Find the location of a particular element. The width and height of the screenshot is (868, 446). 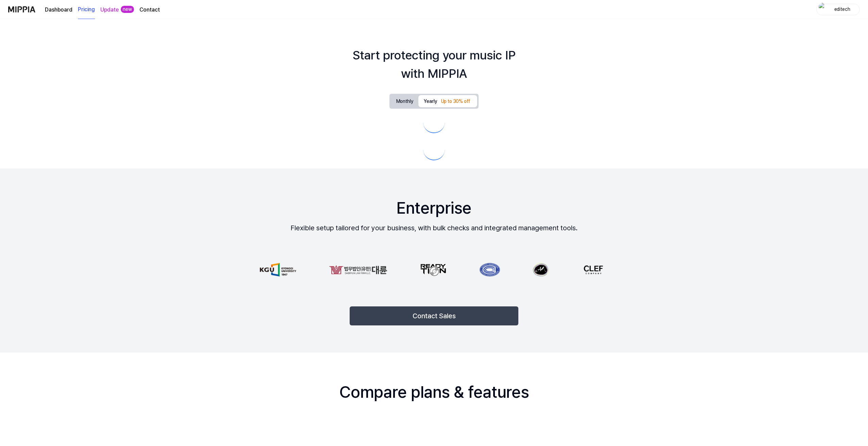

img: partner-logo-1 is located at coordinates (356, 270).